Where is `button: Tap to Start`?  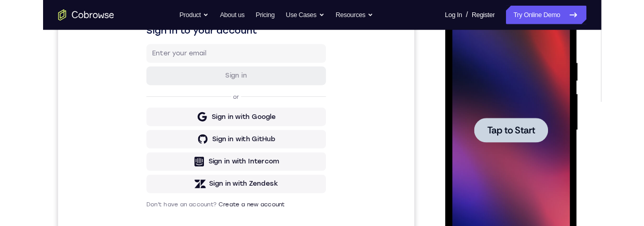
button: Tap to Start is located at coordinates (73, 152).